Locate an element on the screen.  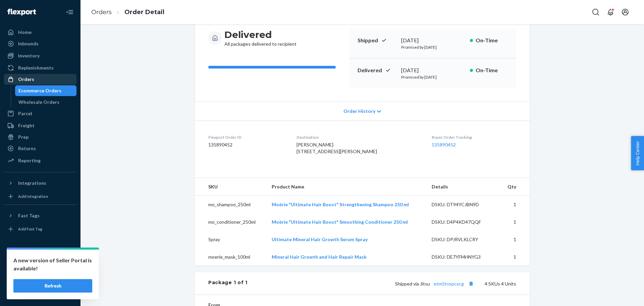
p: Delivered is located at coordinates (377, 70).